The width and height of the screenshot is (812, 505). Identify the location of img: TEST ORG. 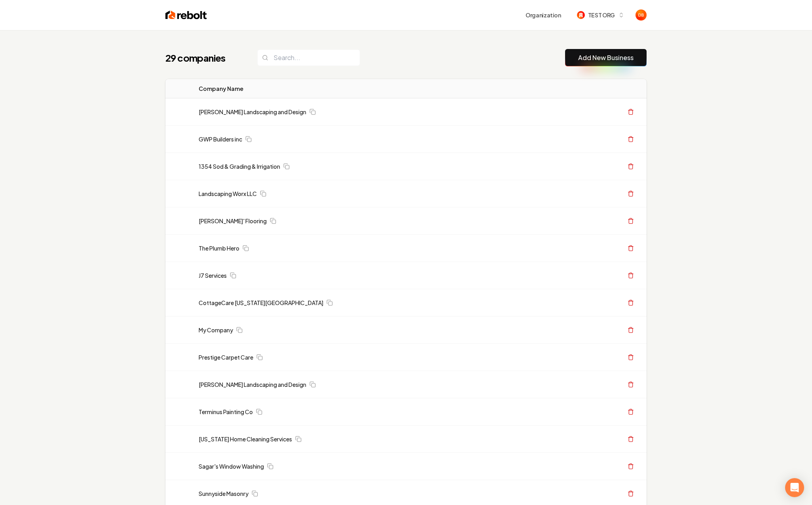
(581, 15).